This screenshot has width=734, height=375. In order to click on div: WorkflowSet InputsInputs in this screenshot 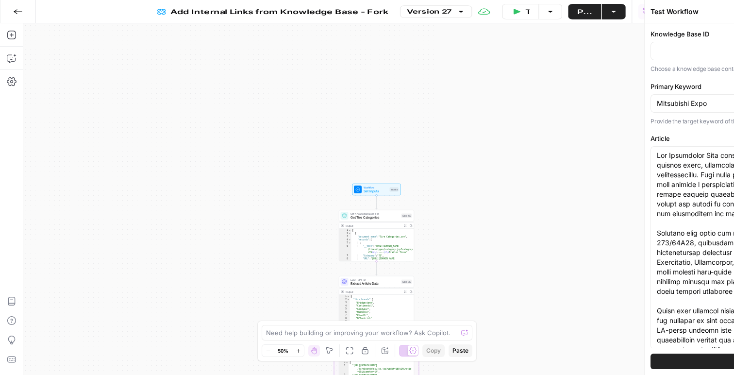, I will do `click(376, 189)`.